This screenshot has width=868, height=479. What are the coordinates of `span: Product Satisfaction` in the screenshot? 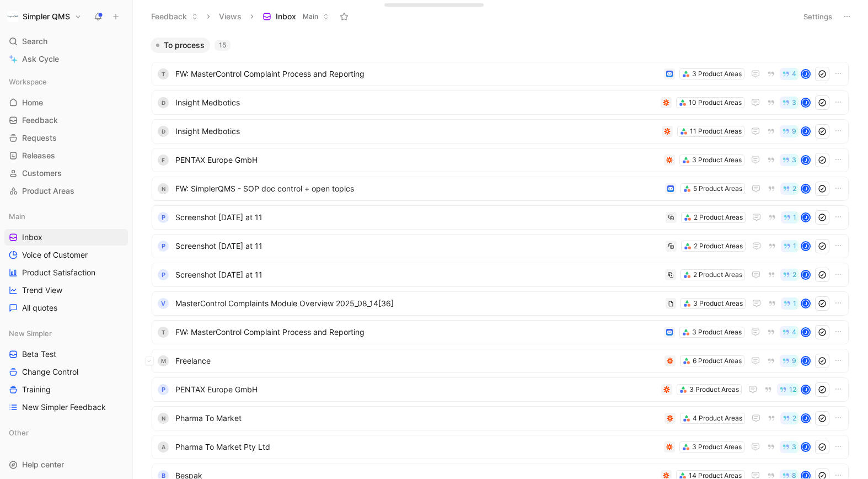 It's located at (59, 273).